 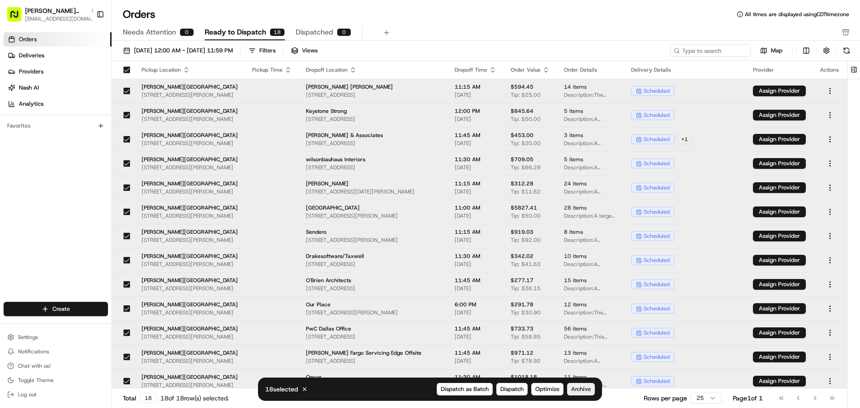 I want to click on span: $971.12, so click(x=522, y=353).